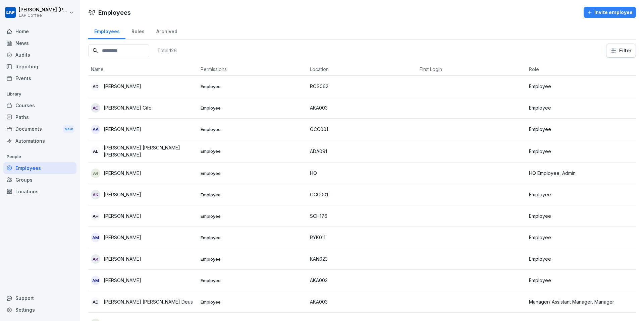  What do you see at coordinates (40, 117) in the screenshot?
I see `a: Paths` at bounding box center [40, 117].